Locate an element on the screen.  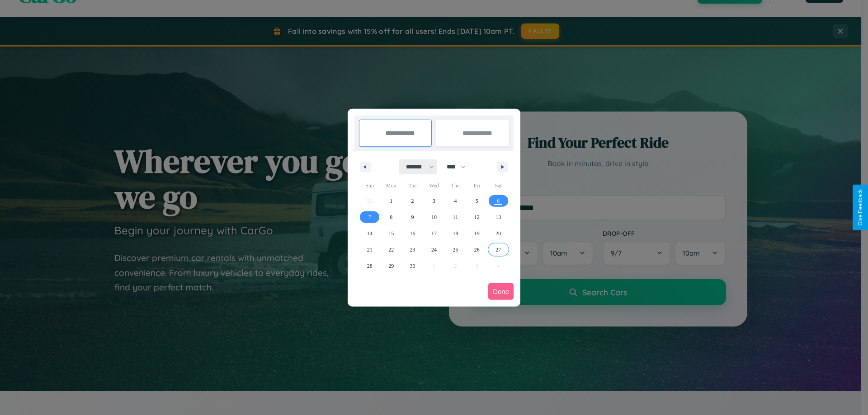
span: 13 is located at coordinates (498, 217).